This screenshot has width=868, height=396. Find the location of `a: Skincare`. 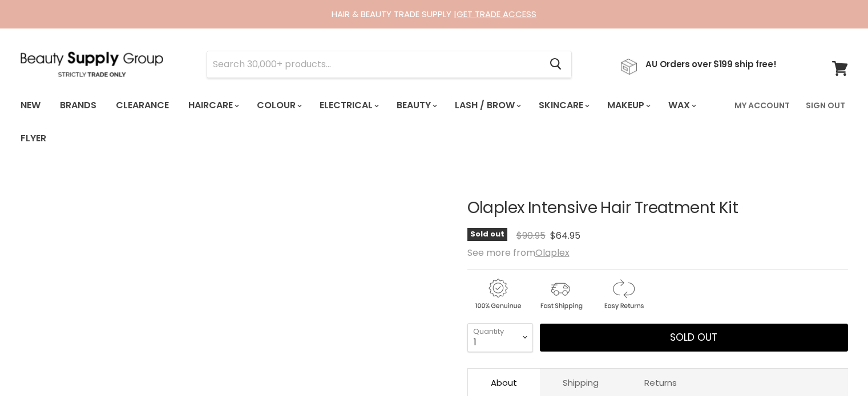

a: Skincare is located at coordinates (564, 105).